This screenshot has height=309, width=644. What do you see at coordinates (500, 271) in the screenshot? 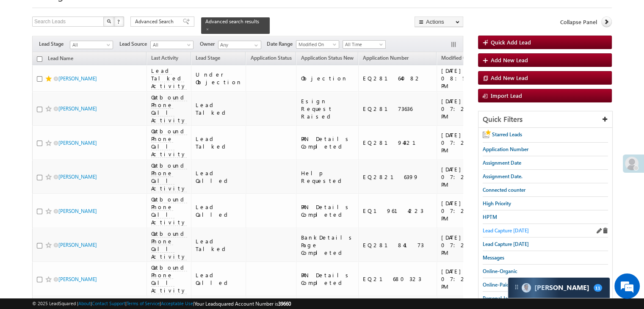
I see `span: Online-Organic` at bounding box center [500, 271].